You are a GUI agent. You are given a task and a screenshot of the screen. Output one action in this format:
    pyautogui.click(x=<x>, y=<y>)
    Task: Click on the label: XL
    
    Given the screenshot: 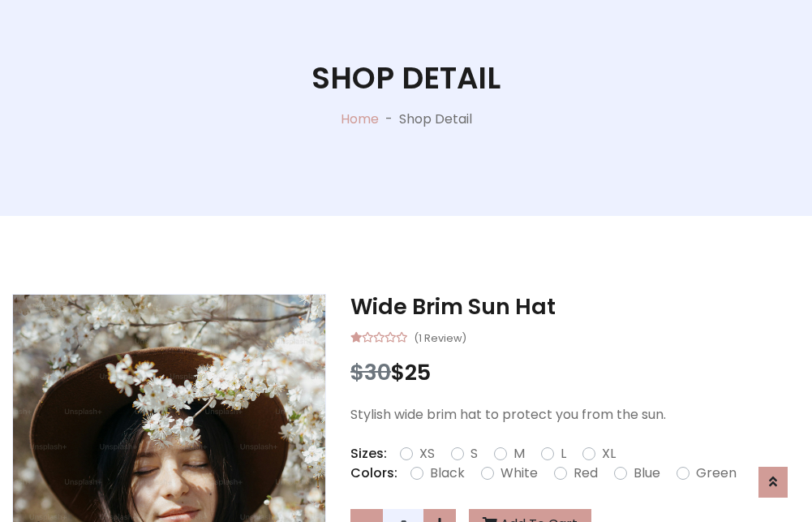 What is the action you would take?
    pyautogui.click(x=608, y=454)
    